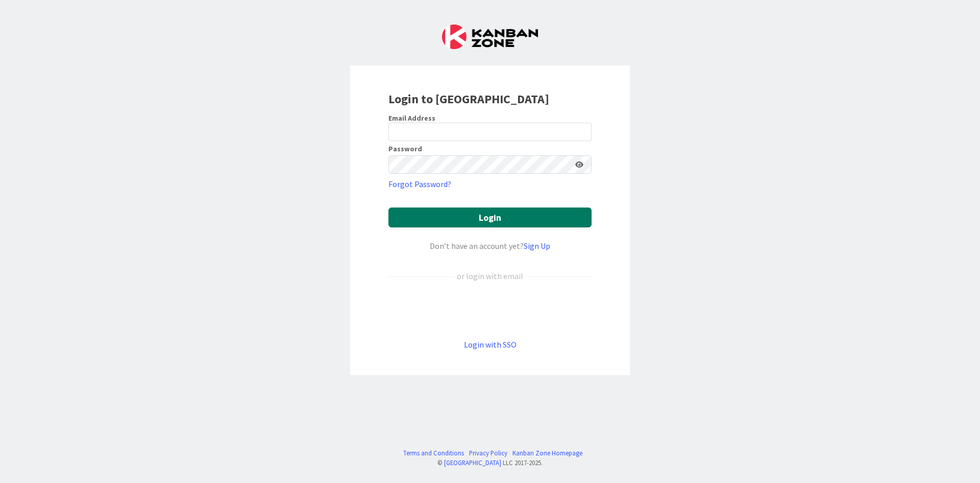 The image size is (980, 483). What do you see at coordinates (490, 37) in the screenshot?
I see `img: Kanban Zone` at bounding box center [490, 37].